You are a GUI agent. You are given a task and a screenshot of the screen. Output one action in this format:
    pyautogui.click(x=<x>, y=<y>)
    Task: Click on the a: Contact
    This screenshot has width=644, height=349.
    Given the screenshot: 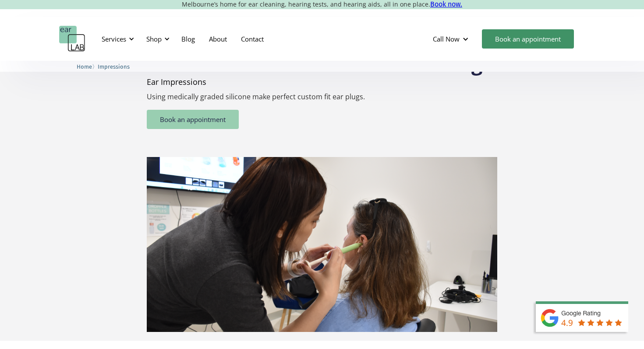 What is the action you would take?
    pyautogui.click(x=252, y=39)
    